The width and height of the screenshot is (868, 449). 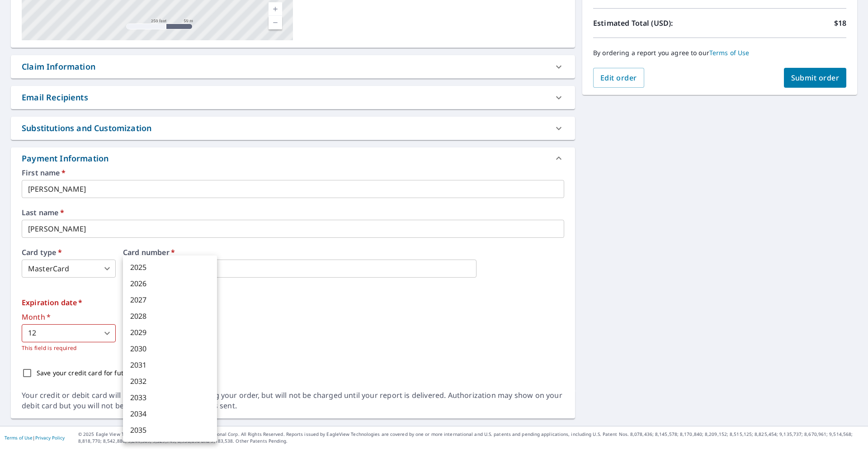 I want to click on li: 2028, so click(x=170, y=316).